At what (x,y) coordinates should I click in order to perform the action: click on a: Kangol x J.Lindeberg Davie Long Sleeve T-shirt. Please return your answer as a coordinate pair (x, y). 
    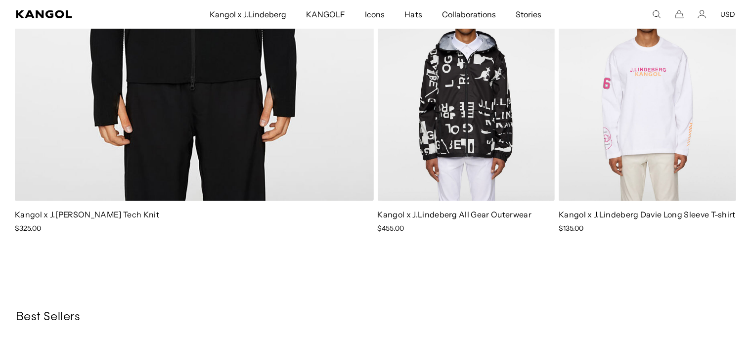
    Looking at the image, I should click on (647, 215).